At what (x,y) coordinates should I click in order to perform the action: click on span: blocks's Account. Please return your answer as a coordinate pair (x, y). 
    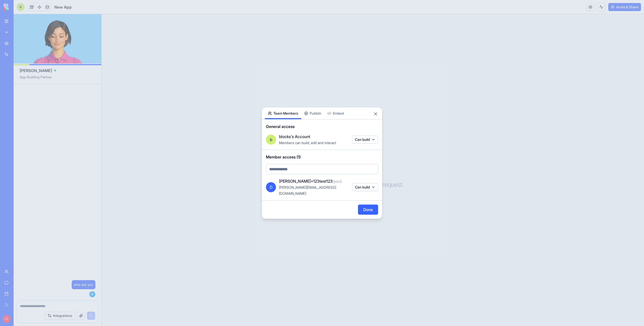
    Looking at the image, I should click on (295, 136).